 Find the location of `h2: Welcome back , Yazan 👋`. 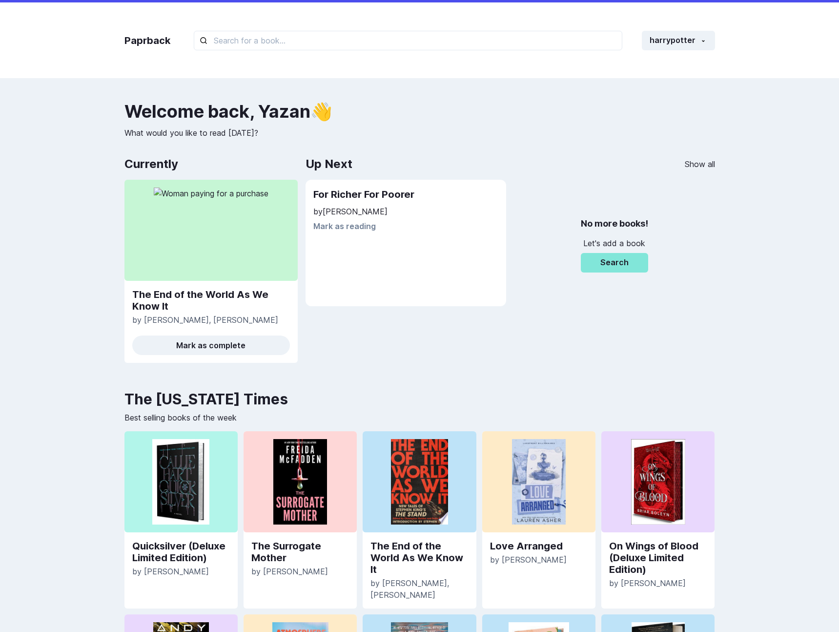

h2: Welcome back , Yazan 👋 is located at coordinates (420, 111).